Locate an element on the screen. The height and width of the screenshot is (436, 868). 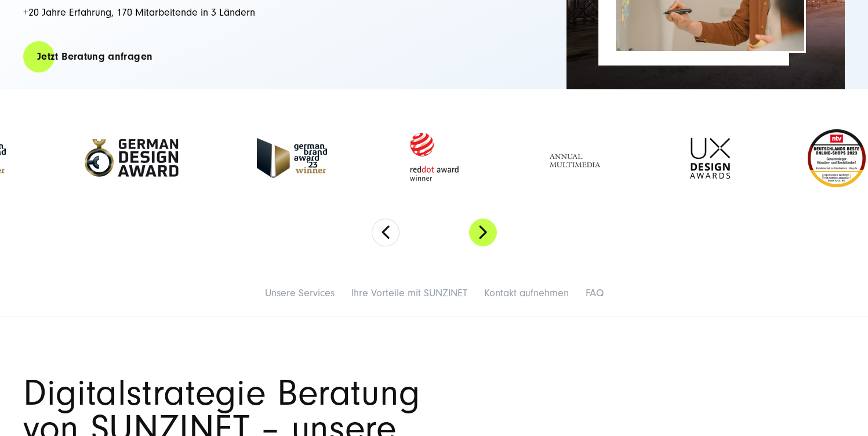
a: Unsere Services is located at coordinates (300, 293).